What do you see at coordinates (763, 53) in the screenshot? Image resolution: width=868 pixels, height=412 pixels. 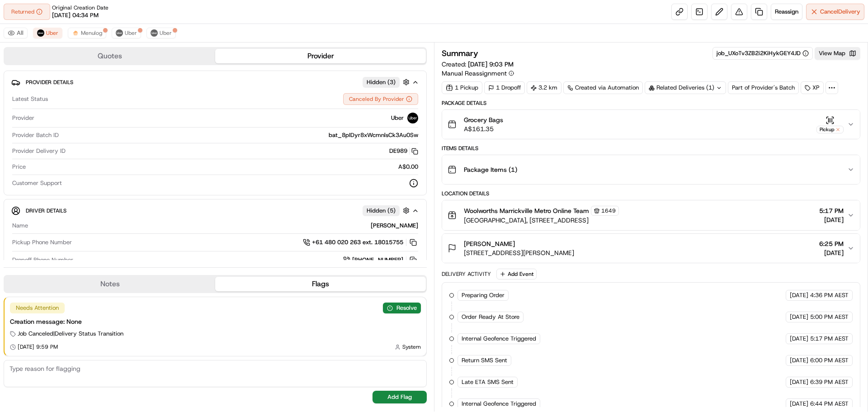 I see `button: job_UXoTv3ZB2i2KiHykGEY4JD` at bounding box center [763, 53].